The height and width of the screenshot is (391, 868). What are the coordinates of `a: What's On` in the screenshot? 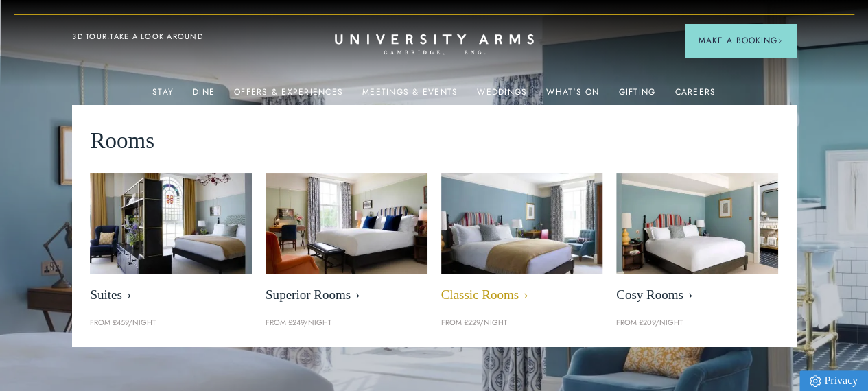 It's located at (572, 96).